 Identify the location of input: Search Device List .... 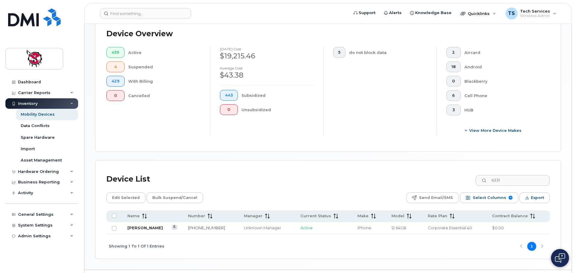
(512, 181).